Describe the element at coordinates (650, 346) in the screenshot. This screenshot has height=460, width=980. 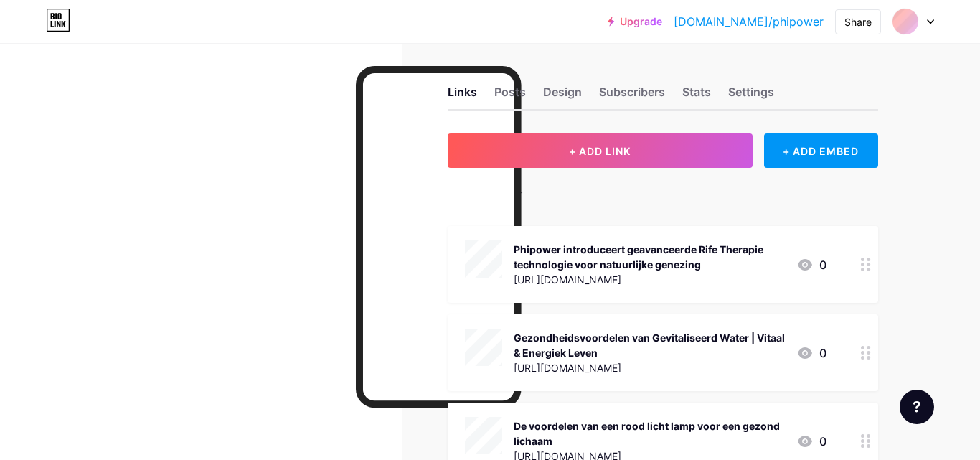
I see `div: Gezondheidsvoordelen van Gevitaliseerd Water | Vitaal & Energiek Leven` at that location.